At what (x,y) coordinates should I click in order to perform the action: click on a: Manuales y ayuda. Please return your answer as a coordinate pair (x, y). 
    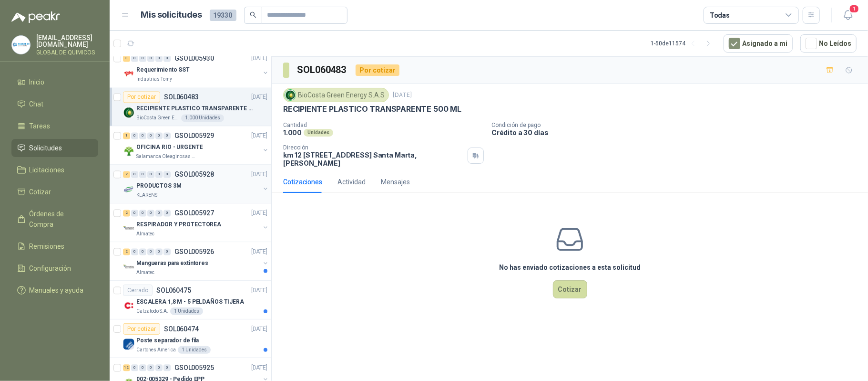
    Looking at the image, I should click on (55, 291).